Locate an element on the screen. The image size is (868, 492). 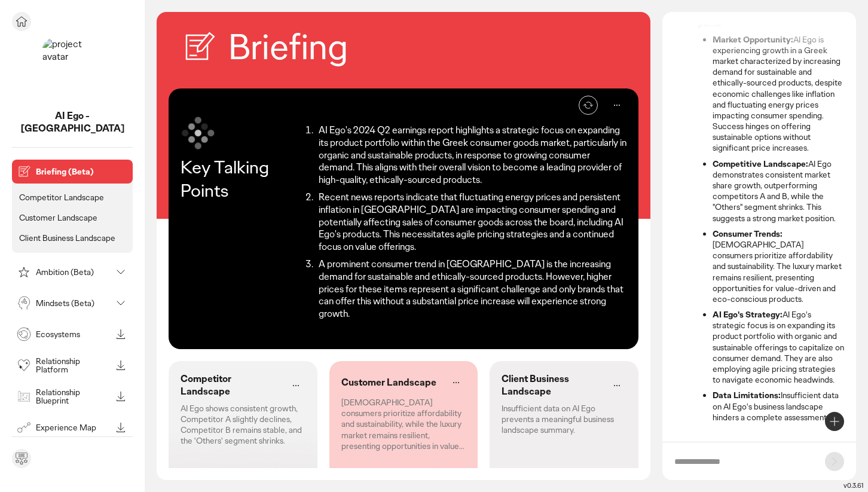
p: Experience Map is located at coordinates (73, 427).